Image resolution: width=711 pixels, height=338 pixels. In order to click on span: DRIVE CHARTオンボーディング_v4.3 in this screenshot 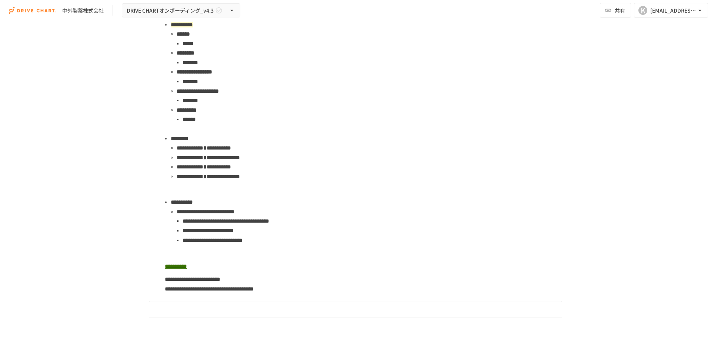, I will do `click(170, 10)`.